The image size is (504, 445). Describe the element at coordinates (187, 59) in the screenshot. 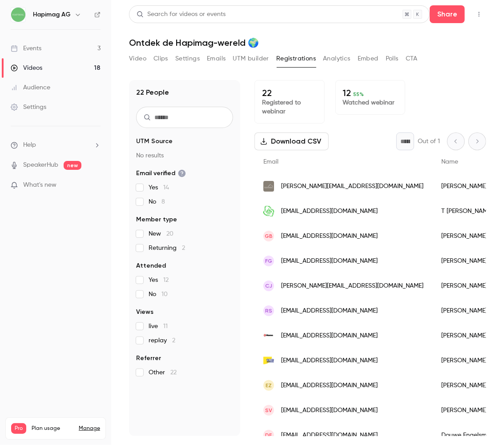

I see `button: Settings` at that location.